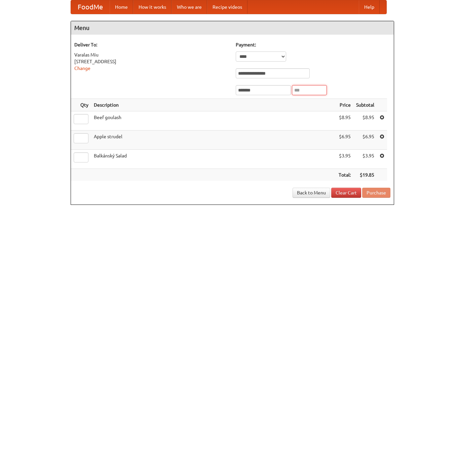 The width and height of the screenshot is (457, 476). Describe the element at coordinates (213, 121) in the screenshot. I see `td: Beef goulash` at that location.